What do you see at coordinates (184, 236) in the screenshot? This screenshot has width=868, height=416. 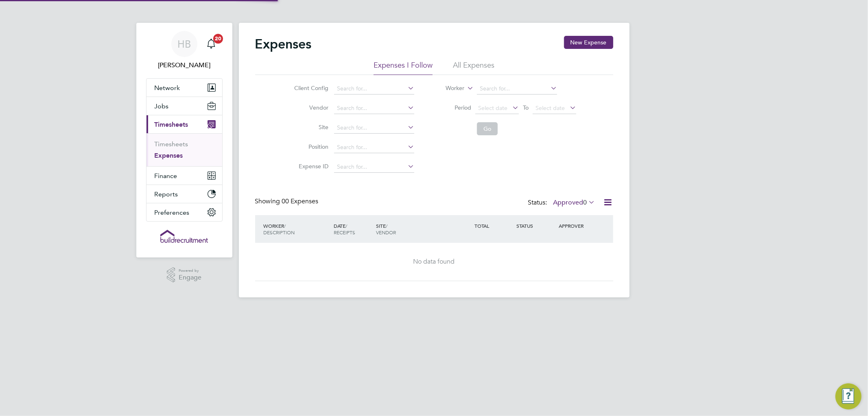 I see `a: Go to home page` at bounding box center [184, 236].